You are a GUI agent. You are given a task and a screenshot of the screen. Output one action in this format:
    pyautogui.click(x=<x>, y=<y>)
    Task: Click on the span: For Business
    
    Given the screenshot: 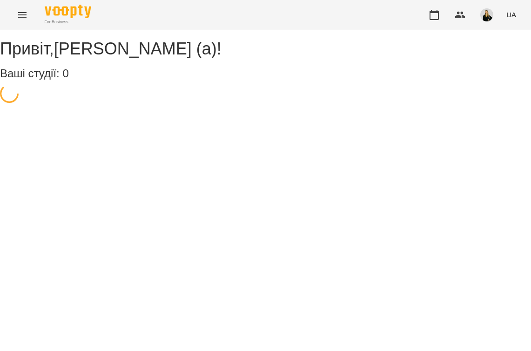 What is the action you would take?
    pyautogui.click(x=68, y=22)
    